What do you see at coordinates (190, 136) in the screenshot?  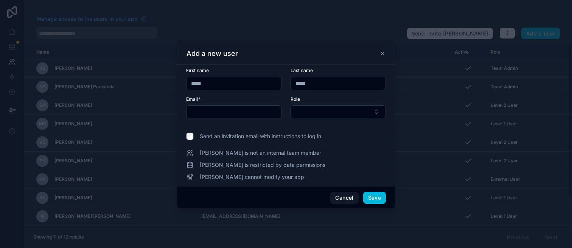 I see `input: Send an invitation email with instructions to log in` at bounding box center [190, 136].